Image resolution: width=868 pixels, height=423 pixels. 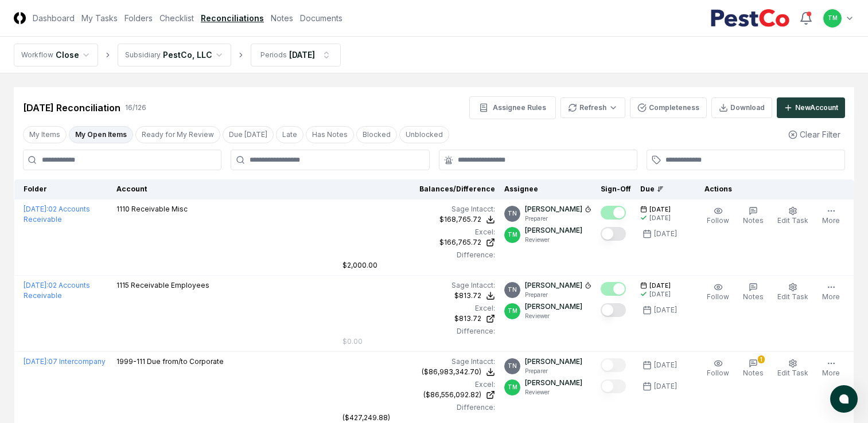 I want to click on div: $0.00, so click(x=352, y=342).